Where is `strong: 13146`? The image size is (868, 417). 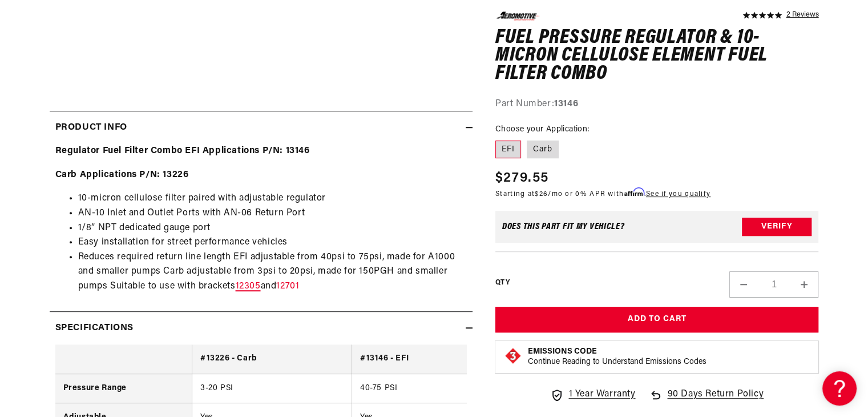 strong: 13146 is located at coordinates (566, 104).